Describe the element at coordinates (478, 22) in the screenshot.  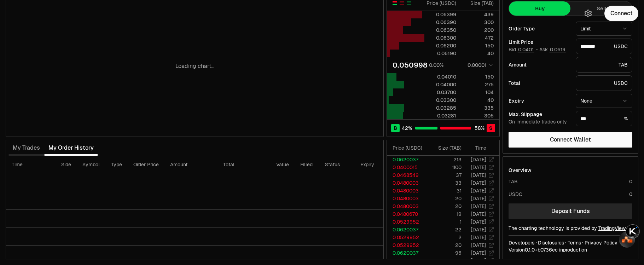
I see `div: 300` at that location.